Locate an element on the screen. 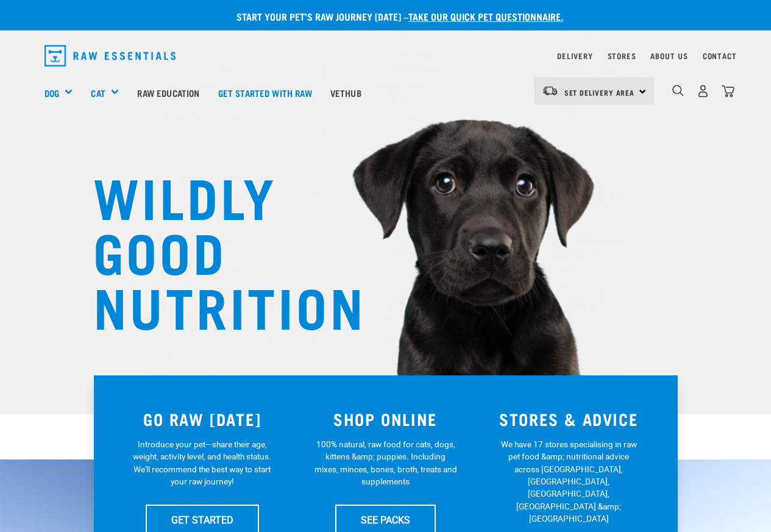 The image size is (771, 532). a: Contact is located at coordinates (720, 56).